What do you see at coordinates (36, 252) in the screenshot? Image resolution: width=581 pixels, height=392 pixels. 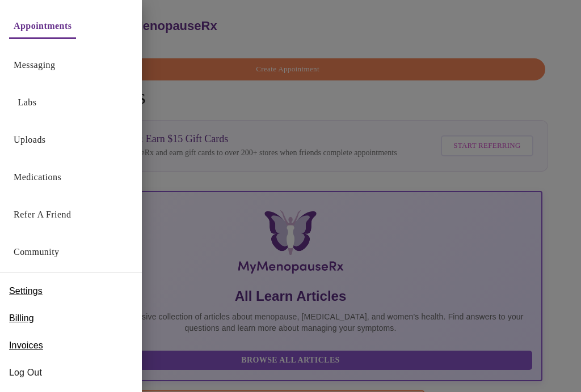 I see `a: Community` at bounding box center [36, 252].